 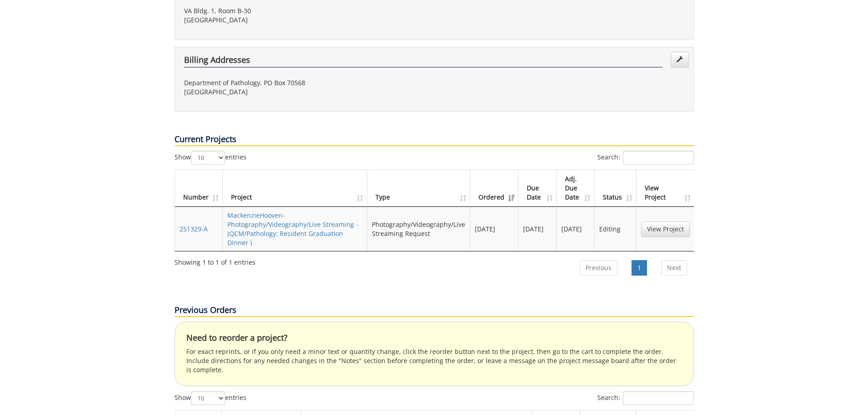 I want to click on p: VA Bldg. 1, Room B-30, so click(x=306, y=11).